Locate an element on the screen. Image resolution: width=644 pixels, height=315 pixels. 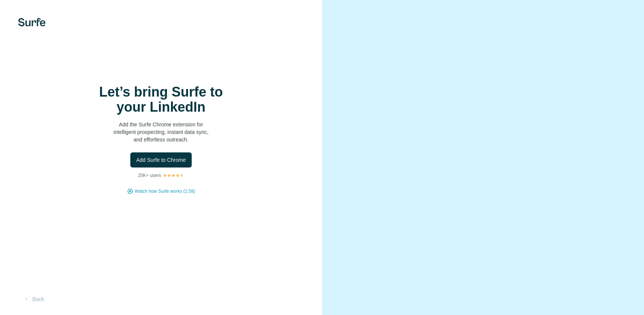
h1: Let’s bring Surfe to your LinkedIn is located at coordinates (161, 99).